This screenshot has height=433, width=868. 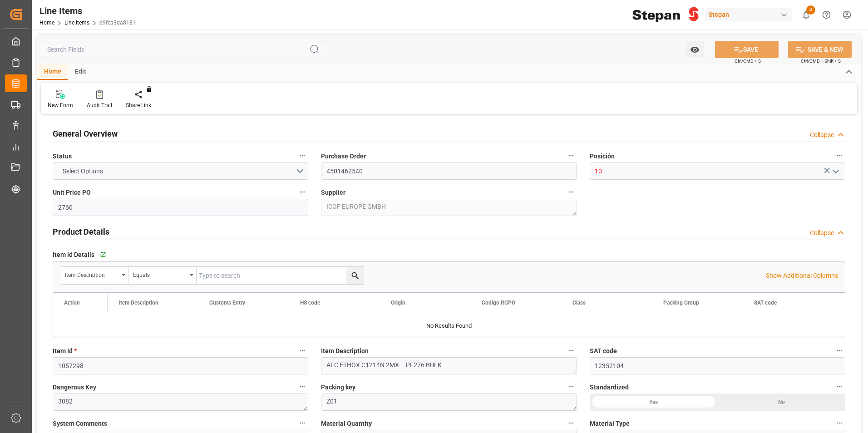 I want to click on span: Dangerous Key, so click(x=74, y=388).